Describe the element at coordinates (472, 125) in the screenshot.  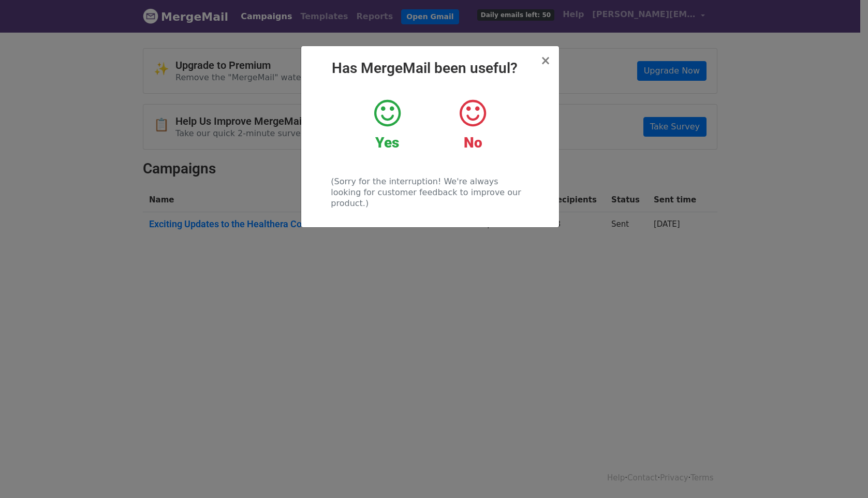
I see `a: No` at that location.